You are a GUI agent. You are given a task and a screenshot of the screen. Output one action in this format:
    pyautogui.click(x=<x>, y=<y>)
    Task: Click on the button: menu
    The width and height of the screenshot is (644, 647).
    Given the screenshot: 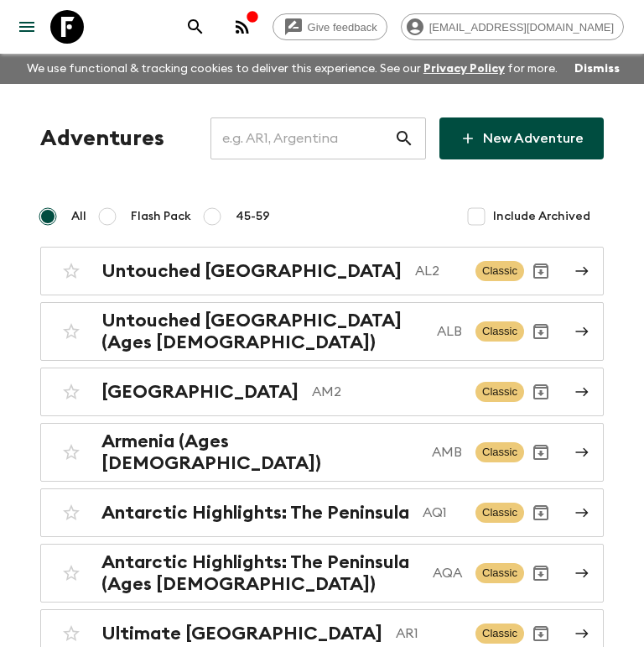 What is the action you would take?
    pyautogui.click(x=27, y=27)
    